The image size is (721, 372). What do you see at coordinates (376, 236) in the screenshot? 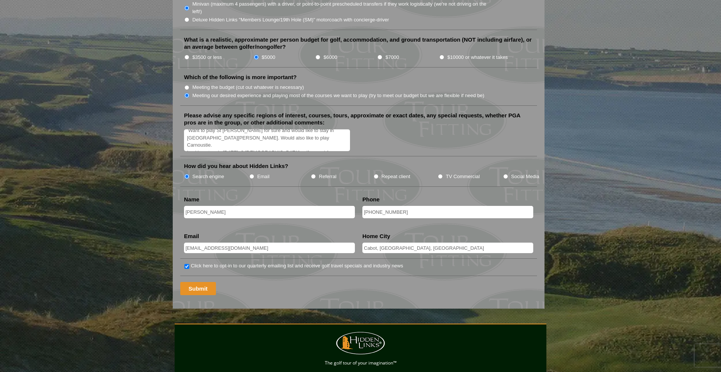
I see `label: Home City` at bounding box center [376, 236].